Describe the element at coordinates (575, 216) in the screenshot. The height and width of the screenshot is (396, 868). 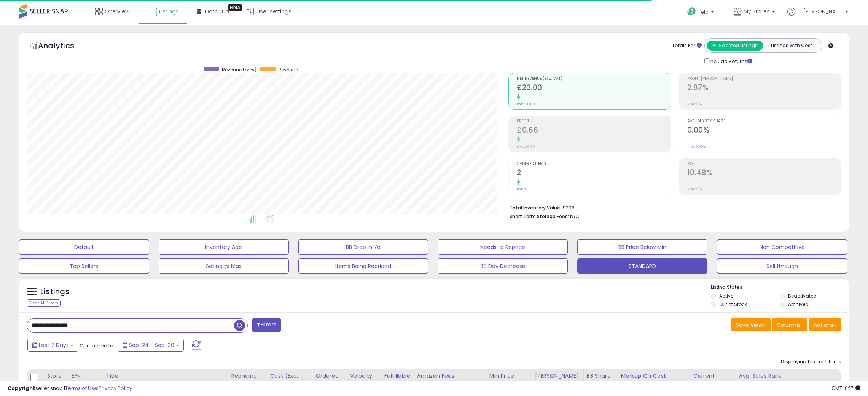
I see `span: N/A` at that location.